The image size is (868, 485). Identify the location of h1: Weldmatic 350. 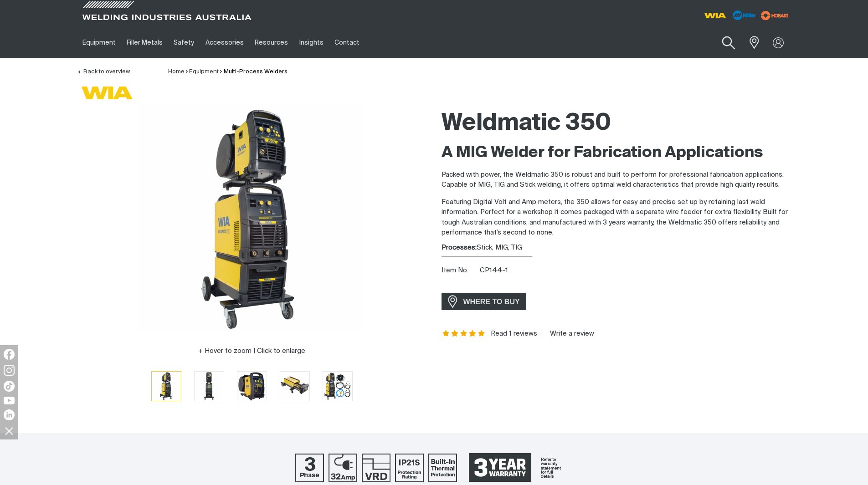
(616, 124).